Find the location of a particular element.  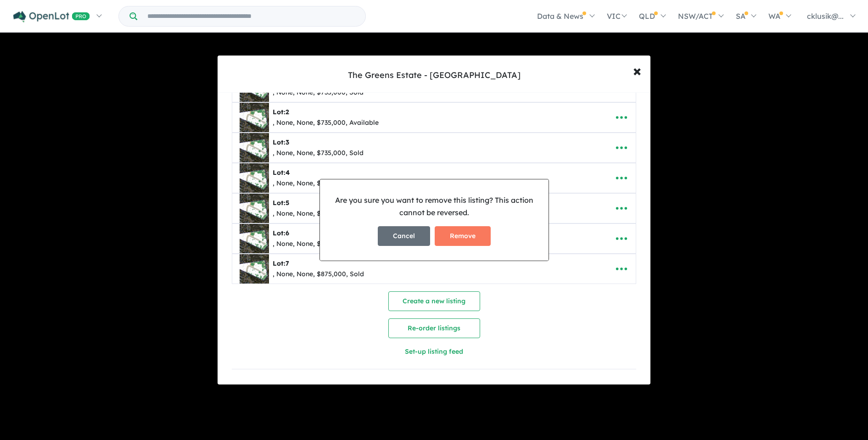

button: Cancel is located at coordinates (404, 236).